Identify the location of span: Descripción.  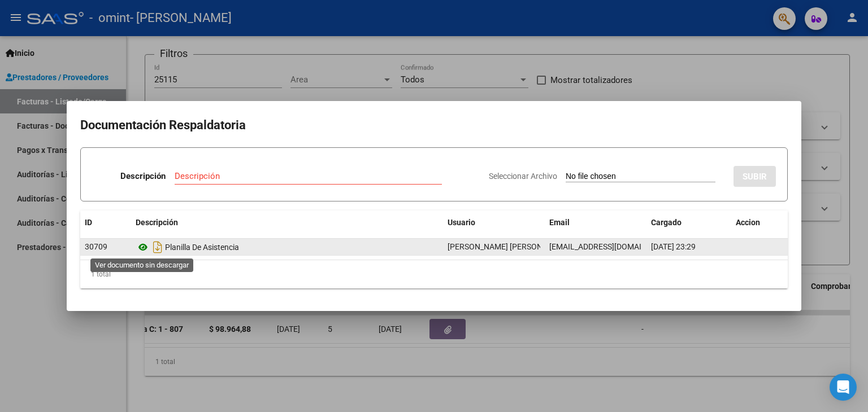
(156, 222).